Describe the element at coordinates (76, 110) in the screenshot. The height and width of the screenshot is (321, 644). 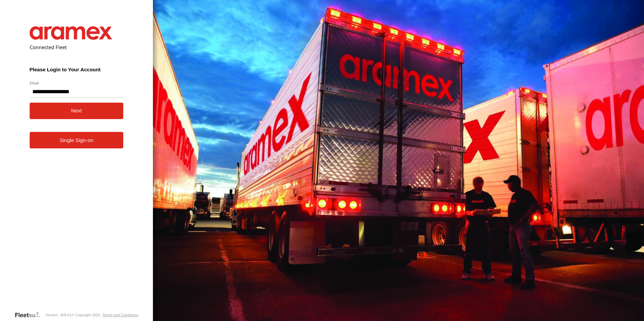
I see `button: Next` at that location.